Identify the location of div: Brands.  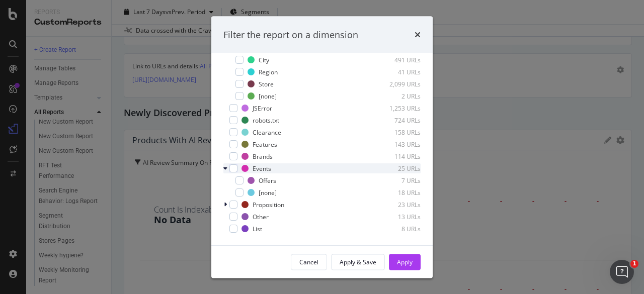
(262, 156).